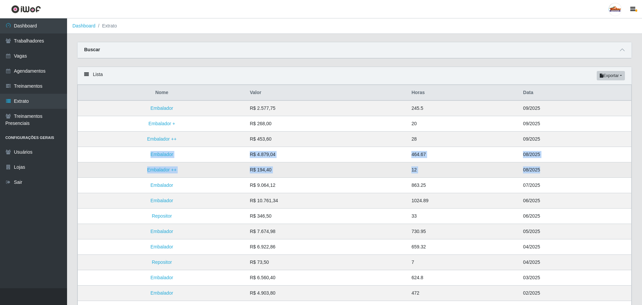  What do you see at coordinates (327, 155) in the screenshot?
I see `td: R$ 4.879,04` at bounding box center [327, 155].